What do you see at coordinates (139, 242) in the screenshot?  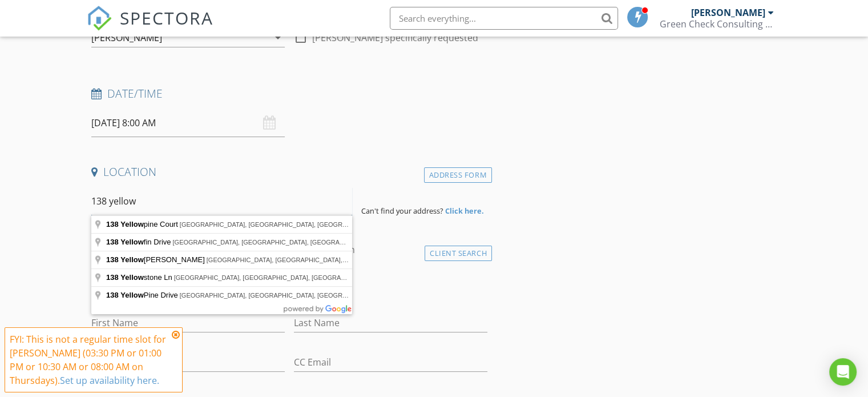 I see `span: fin Drive` at bounding box center [139, 242].